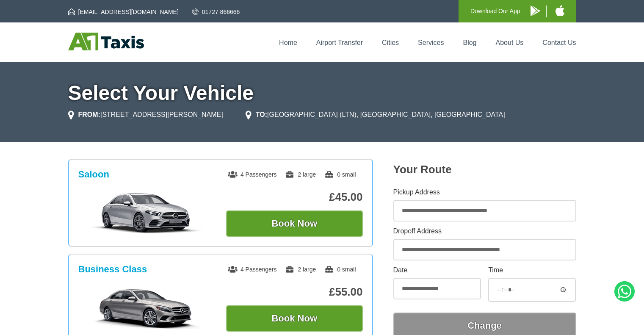 Image resolution: width=644 pixels, height=335 pixels. Describe the element at coordinates (112, 269) in the screenshot. I see `h3: Business Class` at that location.